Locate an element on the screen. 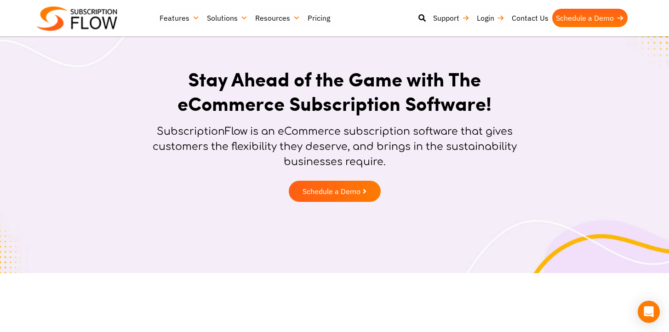 The width and height of the screenshot is (669, 332). span: Schedule a Demo is located at coordinates (331, 191).